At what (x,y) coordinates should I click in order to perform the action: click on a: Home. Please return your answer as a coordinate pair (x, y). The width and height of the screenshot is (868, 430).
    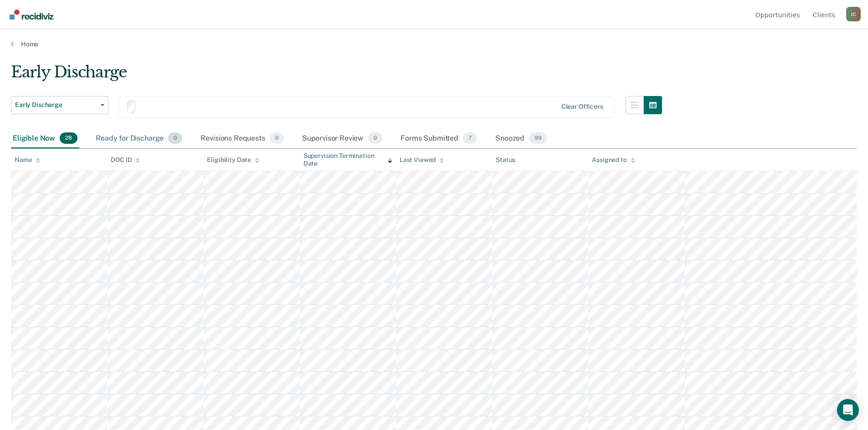
    Looking at the image, I should click on (434, 44).